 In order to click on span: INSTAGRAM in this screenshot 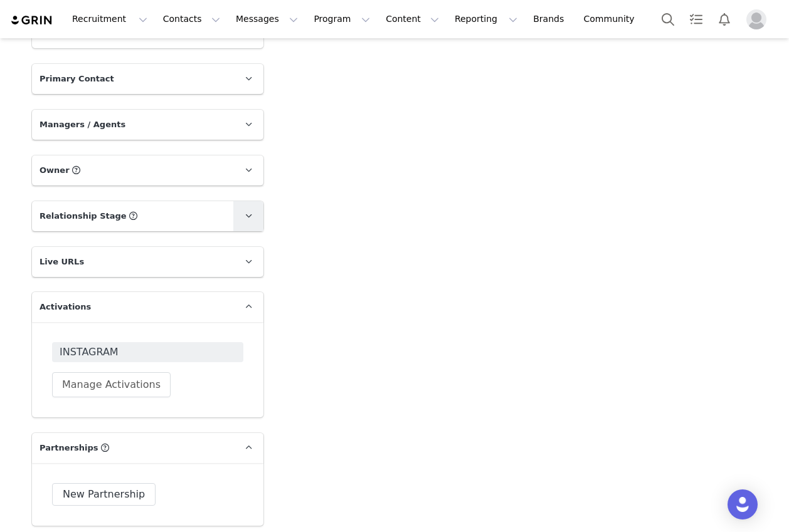, I will do `click(147, 352)`.